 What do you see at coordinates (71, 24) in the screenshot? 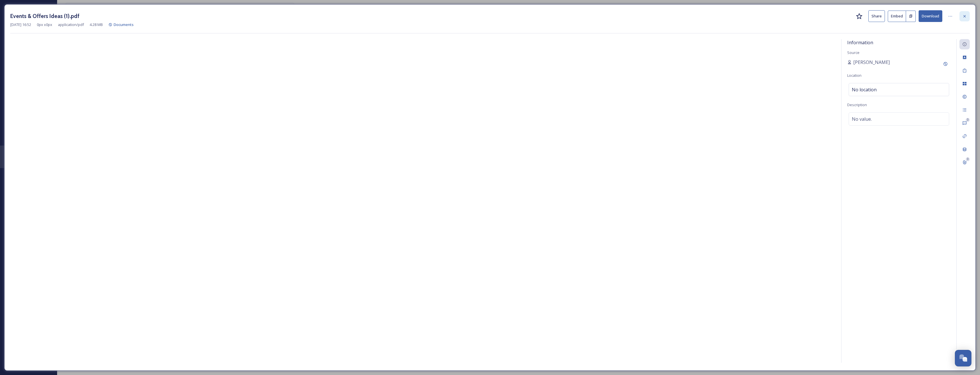
I see `span: application/pdf` at bounding box center [71, 24].